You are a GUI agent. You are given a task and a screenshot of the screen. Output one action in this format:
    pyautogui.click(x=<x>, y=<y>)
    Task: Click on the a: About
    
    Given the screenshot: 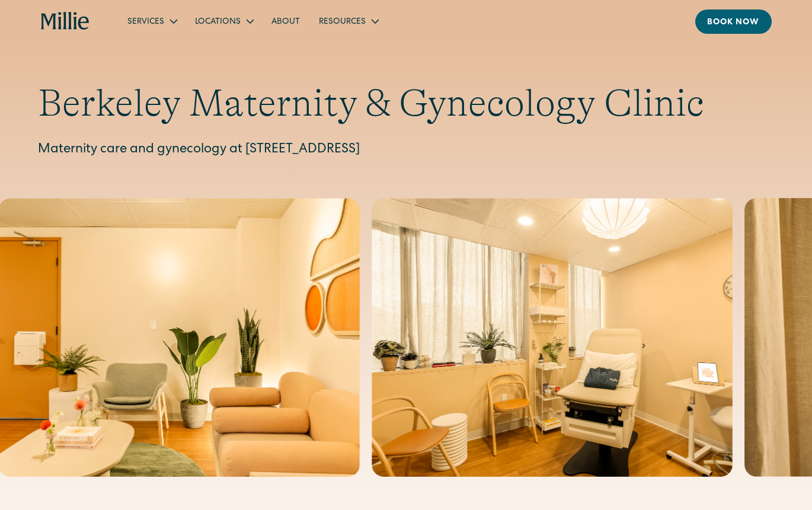 What is the action you would take?
    pyautogui.click(x=285, y=21)
    